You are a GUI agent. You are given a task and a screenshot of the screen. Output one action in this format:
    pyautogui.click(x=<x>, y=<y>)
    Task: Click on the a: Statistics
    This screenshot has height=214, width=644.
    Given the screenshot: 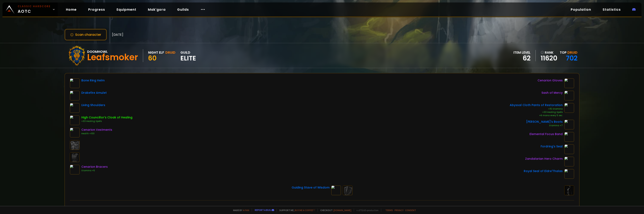 What is the action you would take?
    pyautogui.click(x=611, y=9)
    